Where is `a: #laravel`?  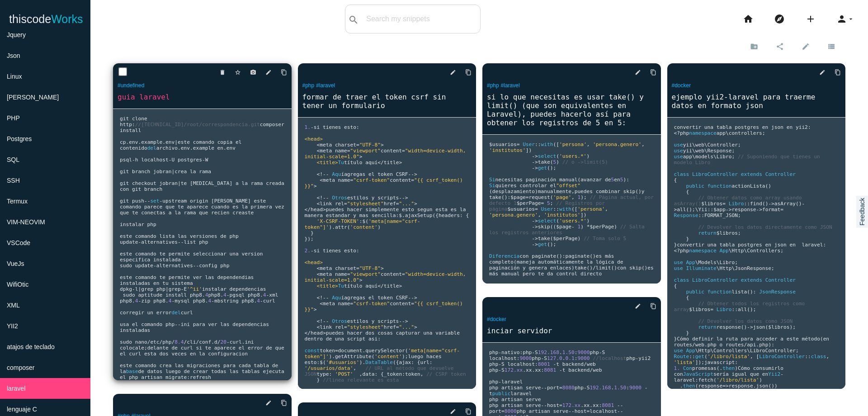
a: #laravel is located at coordinates (511, 85).